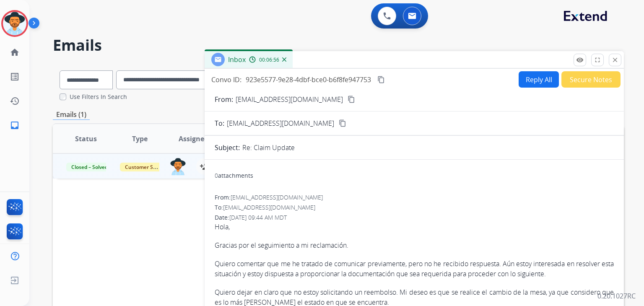 The height and width of the screenshot is (306, 644). Describe the element at coordinates (414, 218) in the screenshot. I see `div: Date:` at that location.